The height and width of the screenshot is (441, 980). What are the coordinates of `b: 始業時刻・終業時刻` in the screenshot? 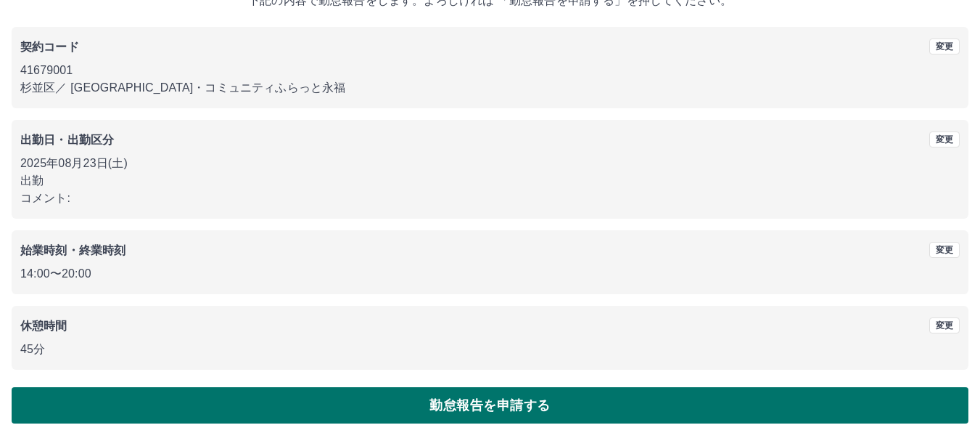 It's located at (72, 249).